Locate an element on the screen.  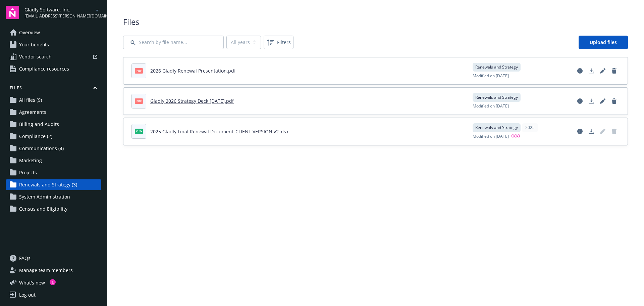
a: Manage team members is located at coordinates (53, 270).